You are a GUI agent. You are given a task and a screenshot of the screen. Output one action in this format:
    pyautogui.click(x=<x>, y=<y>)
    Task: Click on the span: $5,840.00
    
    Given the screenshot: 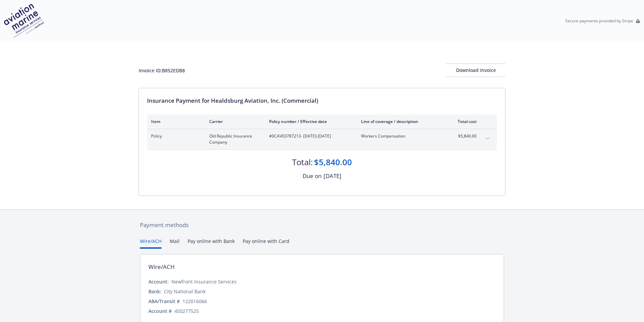 What is the action you would take?
    pyautogui.click(x=464, y=136)
    